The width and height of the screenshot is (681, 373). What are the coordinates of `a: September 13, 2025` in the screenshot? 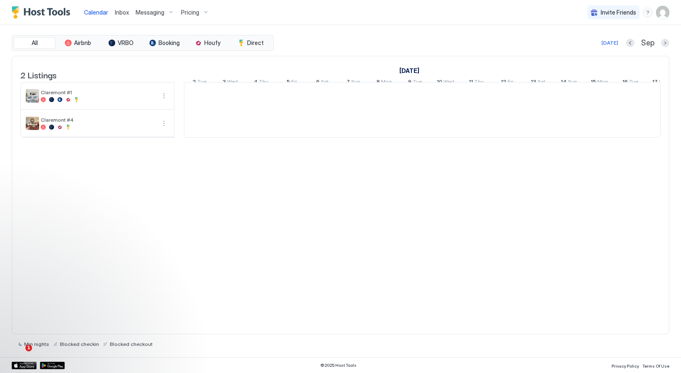 It's located at (538, 82).